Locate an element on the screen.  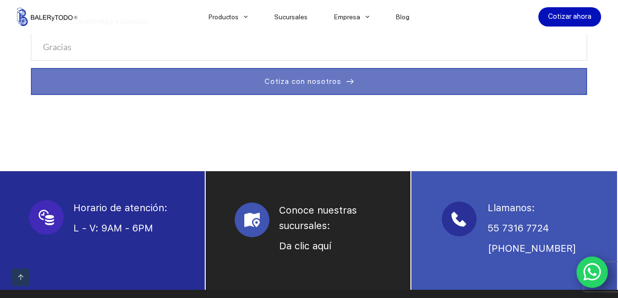
a: Da clic aquí is located at coordinates (305, 246).